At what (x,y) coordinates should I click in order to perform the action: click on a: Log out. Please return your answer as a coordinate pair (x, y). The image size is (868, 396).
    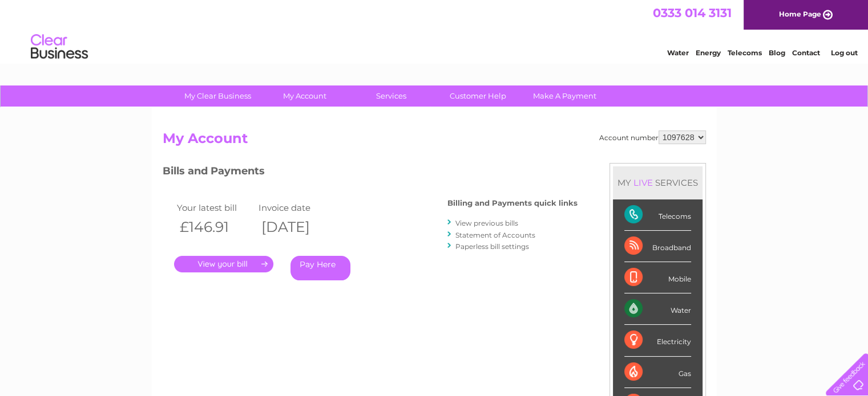
    Looking at the image, I should click on (843, 52).